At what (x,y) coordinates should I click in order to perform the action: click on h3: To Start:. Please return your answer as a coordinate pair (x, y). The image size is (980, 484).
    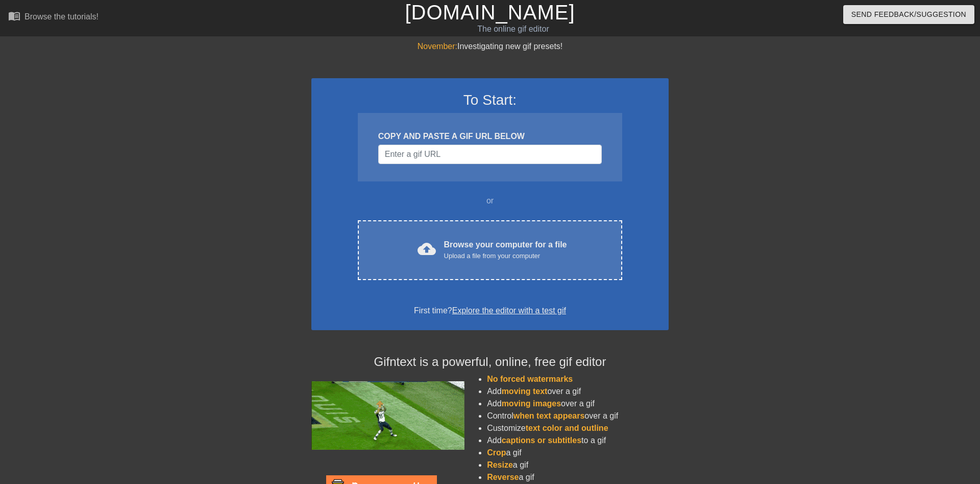
    Looking at the image, I should click on (490, 100).